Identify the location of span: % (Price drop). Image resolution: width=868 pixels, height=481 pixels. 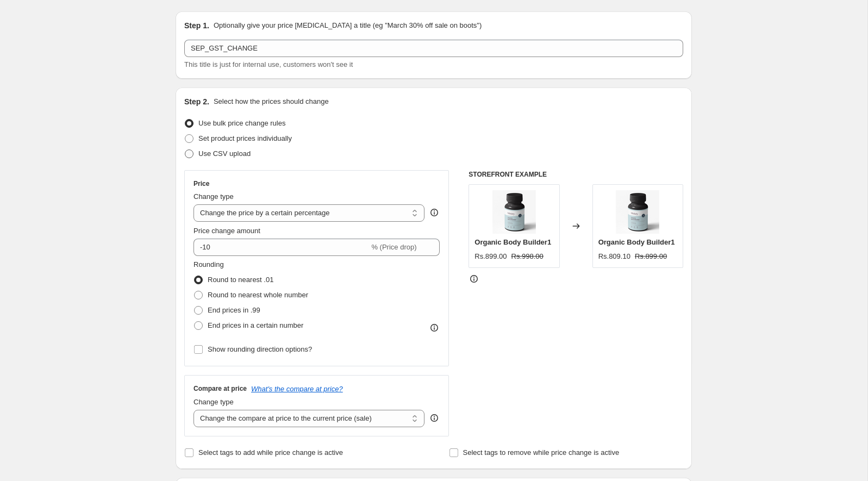
(393, 247).